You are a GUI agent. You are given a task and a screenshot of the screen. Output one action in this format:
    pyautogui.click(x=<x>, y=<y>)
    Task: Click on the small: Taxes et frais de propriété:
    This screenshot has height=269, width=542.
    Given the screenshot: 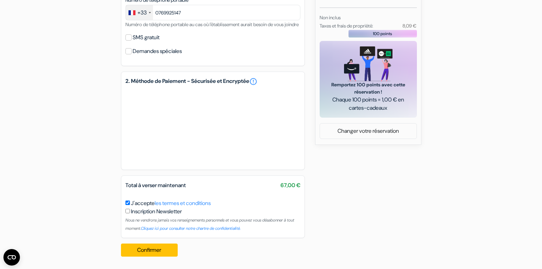 What is the action you would take?
    pyautogui.click(x=346, y=26)
    